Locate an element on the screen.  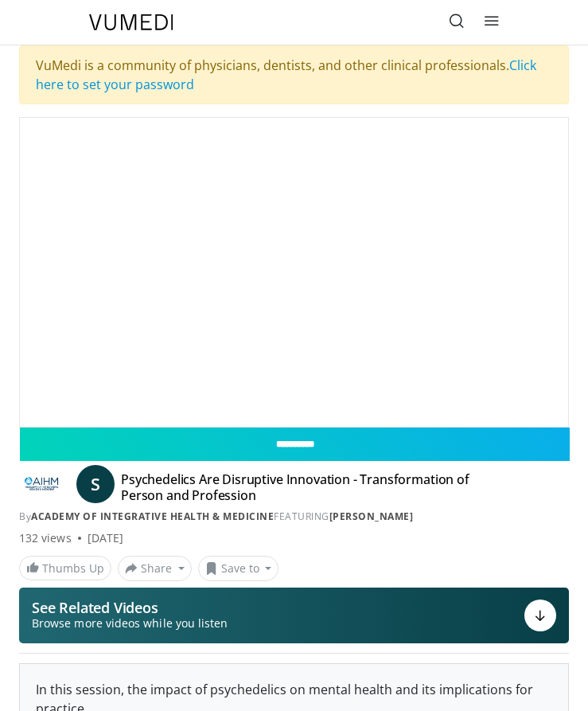
img: Academy of Integrative Health & Medicine is located at coordinates (41, 483).